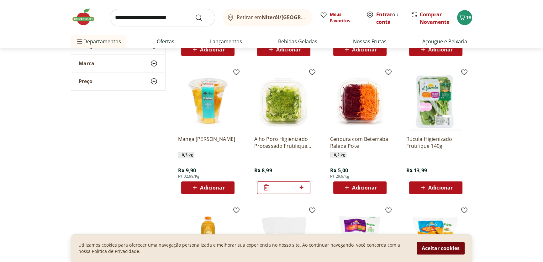 The height and width of the screenshot is (262, 543). What do you see at coordinates (344, 18) in the screenshot?
I see `span: Meus Favoritos` at bounding box center [344, 18].